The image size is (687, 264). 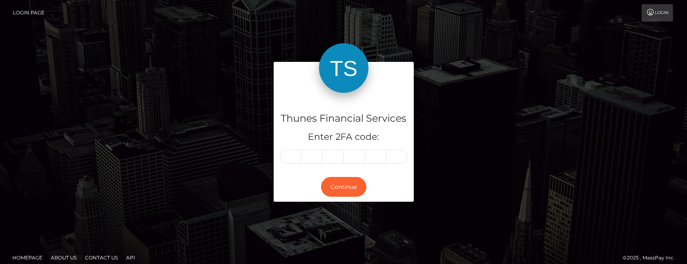 I want to click on h5: Enter 2FA code:, so click(x=344, y=137).